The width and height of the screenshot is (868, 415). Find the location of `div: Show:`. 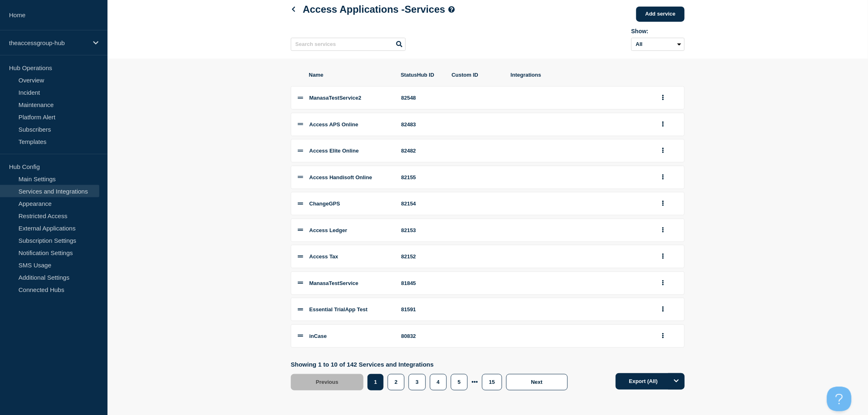

div: Show: is located at coordinates (658, 31).